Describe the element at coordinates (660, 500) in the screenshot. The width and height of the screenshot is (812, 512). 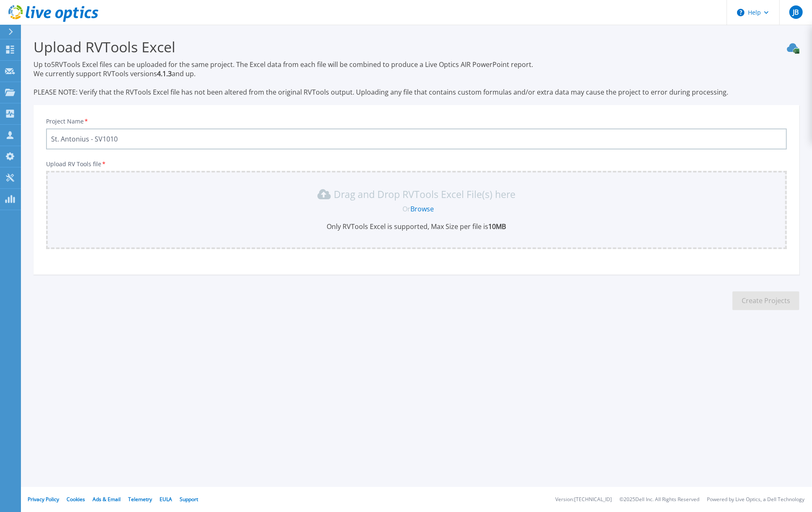
I see `li: © 2025 Dell Inc. All Rights Reserved` at that location.